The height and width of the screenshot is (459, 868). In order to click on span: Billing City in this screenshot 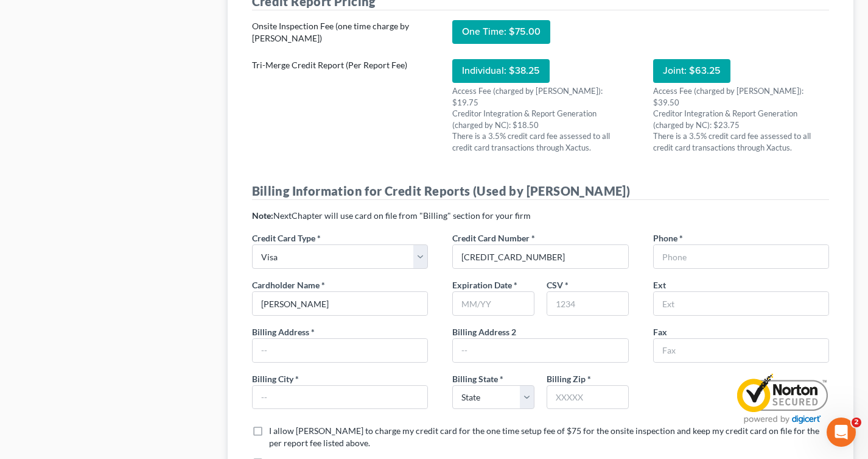, I will do `click(273, 378)`.